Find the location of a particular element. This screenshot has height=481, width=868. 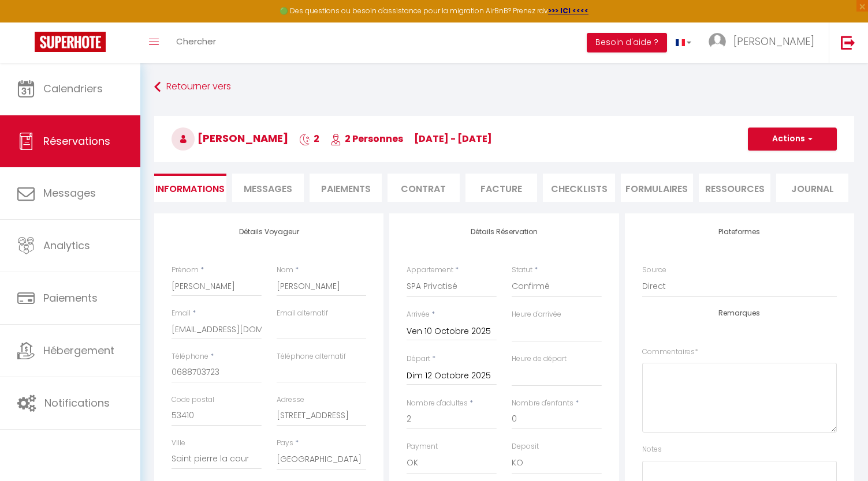

label: Ville is located at coordinates (179, 444).